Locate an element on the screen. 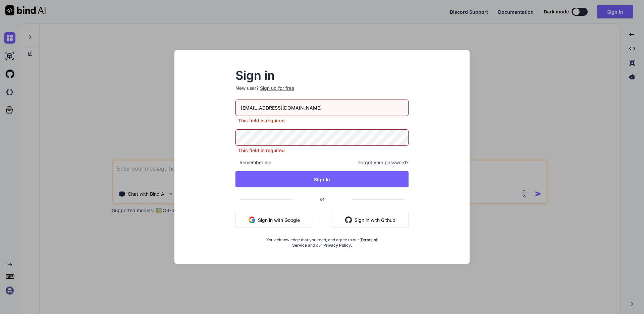 This screenshot has width=644, height=314. a: Privacy Policy. is located at coordinates (338, 246).